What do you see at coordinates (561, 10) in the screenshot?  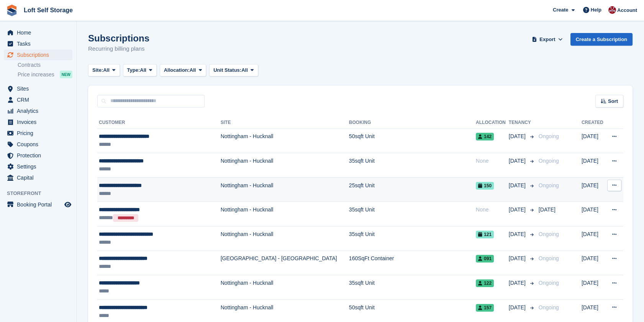 I see `span: Create` at bounding box center [561, 10].